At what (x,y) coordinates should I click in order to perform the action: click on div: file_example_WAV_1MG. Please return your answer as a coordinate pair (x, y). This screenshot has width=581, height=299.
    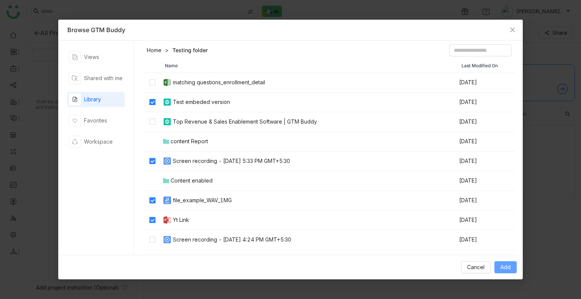
    Looking at the image, I should click on (202, 200).